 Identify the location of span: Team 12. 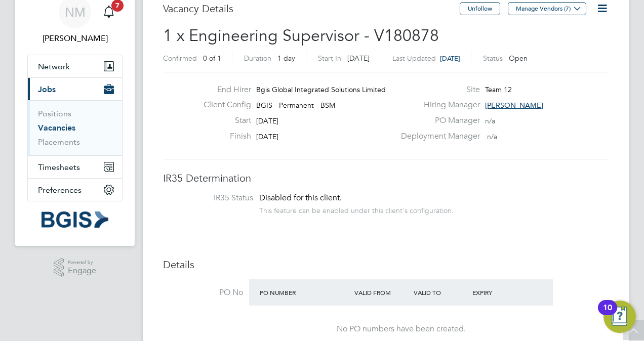
(498, 90).